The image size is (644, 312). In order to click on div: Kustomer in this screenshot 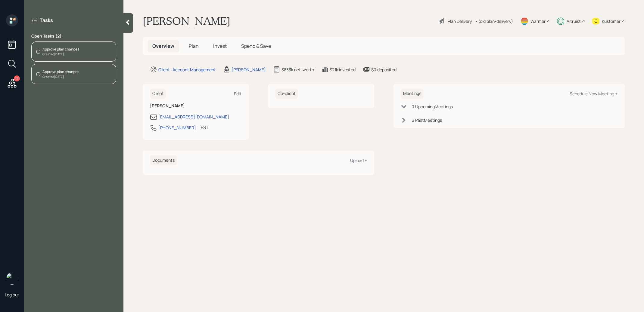, I will do `click(611, 21)`.